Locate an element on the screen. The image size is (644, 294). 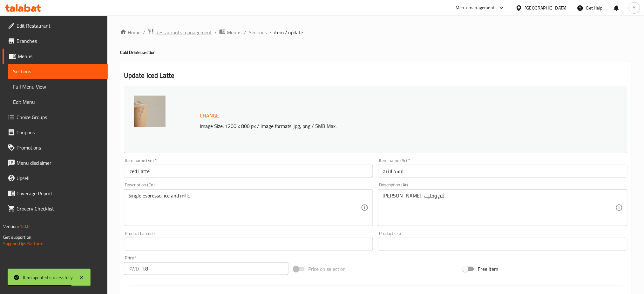
div: Menu-management is located at coordinates (475, 8).